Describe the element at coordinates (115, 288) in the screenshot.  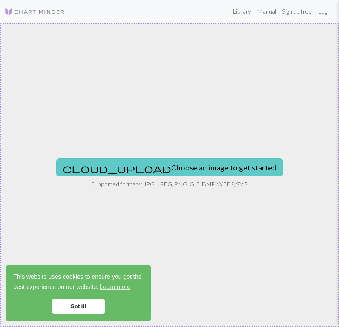
I see `a: learn more about cookies` at that location.